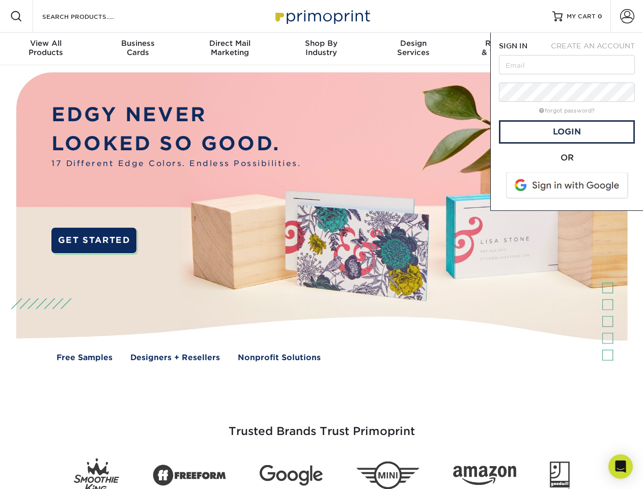 This screenshot has height=489, width=643. What do you see at coordinates (581, 16) in the screenshot?
I see `span: MY CART` at bounding box center [581, 16].